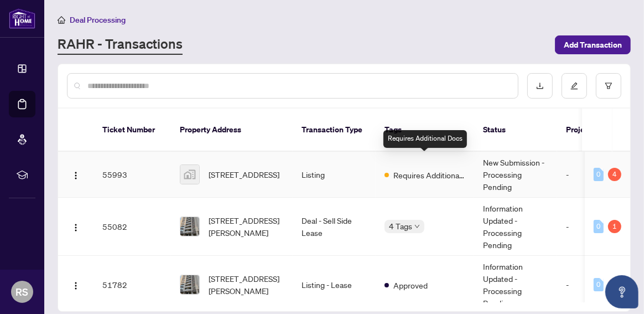 The image size is (644, 314). What do you see at coordinates (593, 45) in the screenshot?
I see `span: Add Transaction` at bounding box center [593, 45].